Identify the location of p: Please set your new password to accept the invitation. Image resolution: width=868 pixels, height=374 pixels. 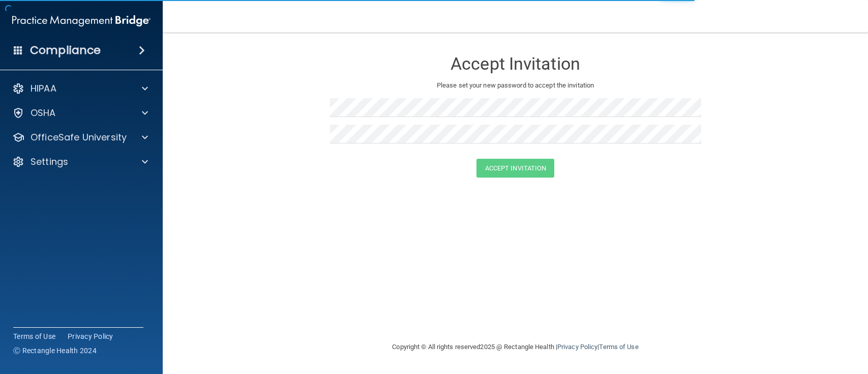
(516, 85).